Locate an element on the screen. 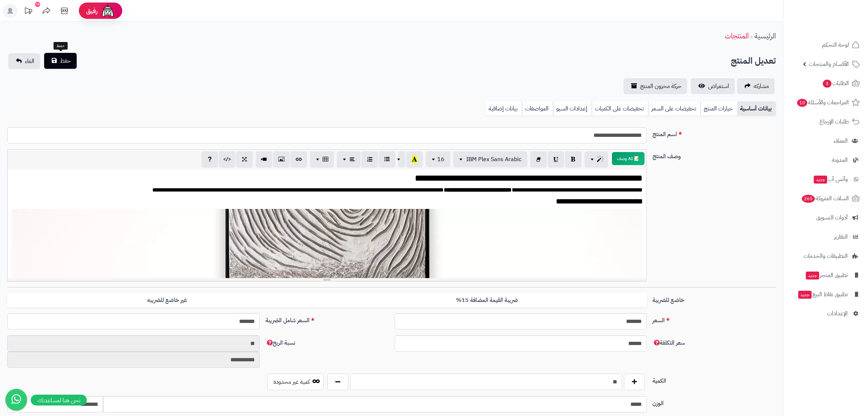  span: استعراض is located at coordinates (718, 86).